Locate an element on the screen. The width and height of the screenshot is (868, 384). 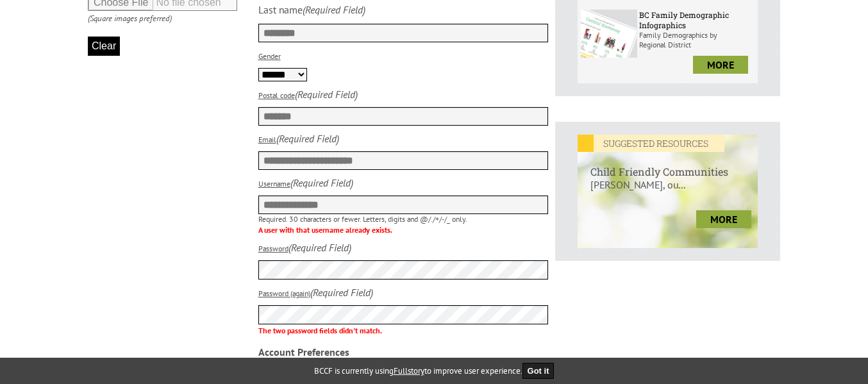
label: Password (again) is located at coordinates (284, 293).